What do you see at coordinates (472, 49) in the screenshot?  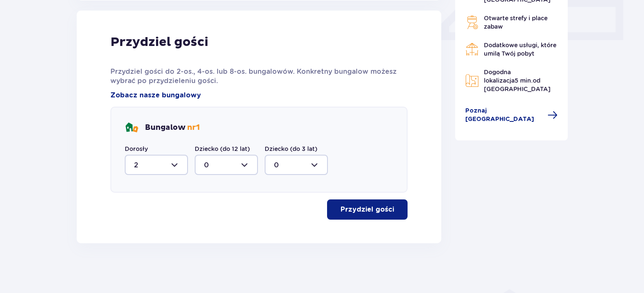 I see `img: Restaurant Icon` at bounding box center [472, 49].